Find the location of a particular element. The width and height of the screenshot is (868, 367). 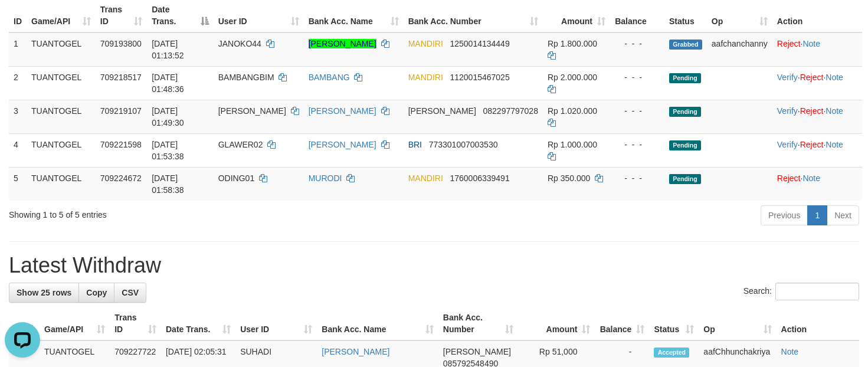

input: Search: is located at coordinates (818, 291).